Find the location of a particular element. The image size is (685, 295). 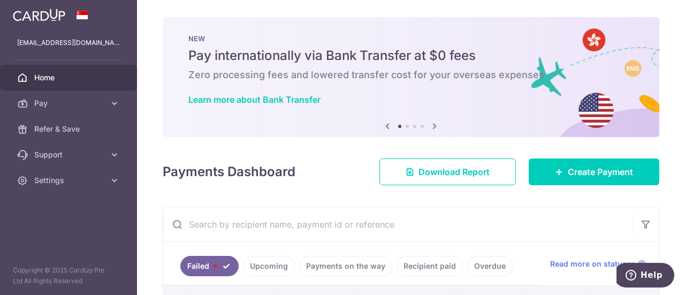

a: Create Payment is located at coordinates (594, 172).